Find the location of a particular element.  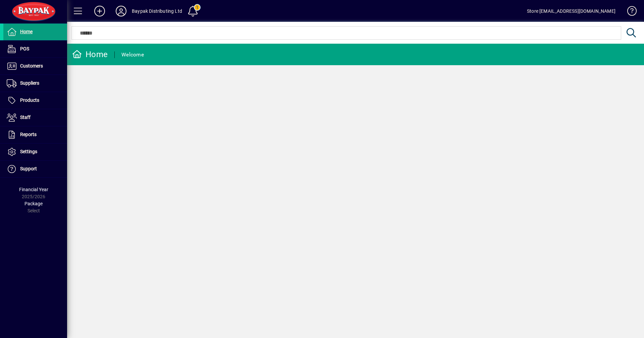

div: Home is located at coordinates (90, 54).